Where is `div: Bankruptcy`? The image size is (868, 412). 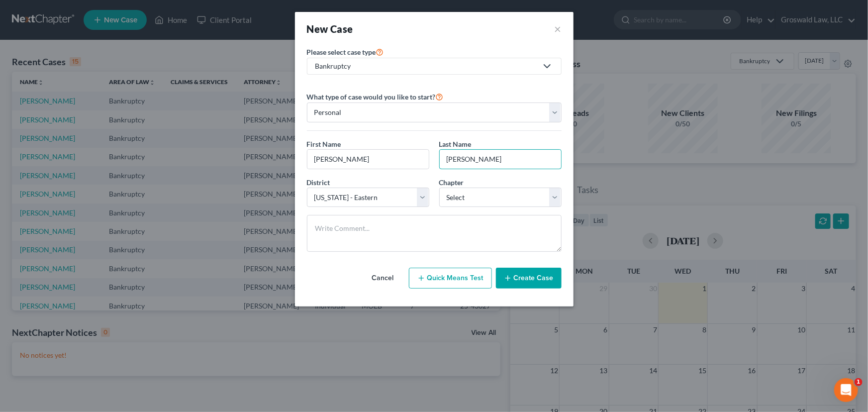 div: Bankruptcy is located at coordinates (426, 66).